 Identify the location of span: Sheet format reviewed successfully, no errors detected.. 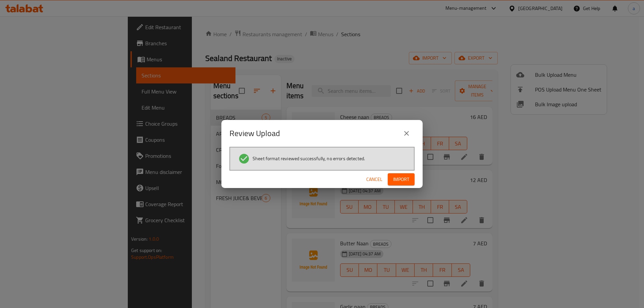
(308, 159).